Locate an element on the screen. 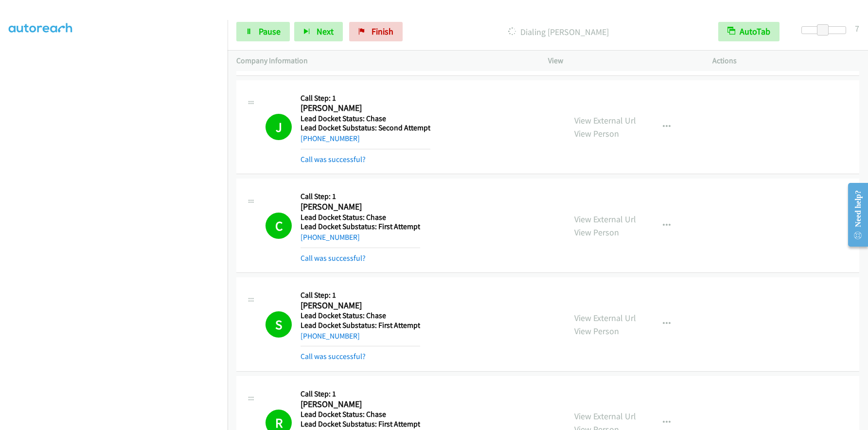 The height and width of the screenshot is (430, 868). span: Pause is located at coordinates (269, 31).